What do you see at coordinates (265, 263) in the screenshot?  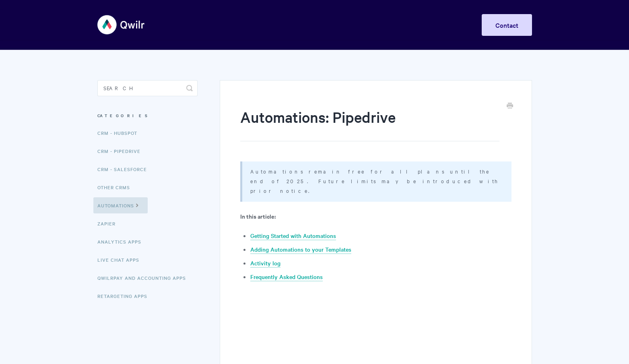 I see `a: Activity log` at bounding box center [265, 263].